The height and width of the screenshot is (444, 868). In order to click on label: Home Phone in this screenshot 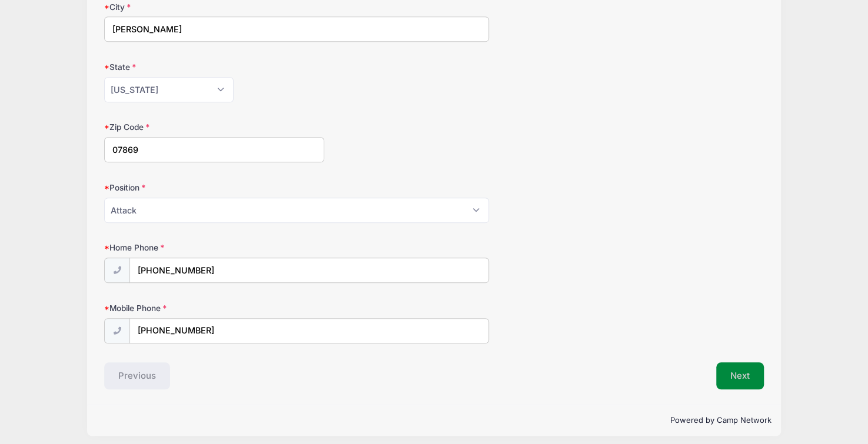, I will do `click(214, 248)`.